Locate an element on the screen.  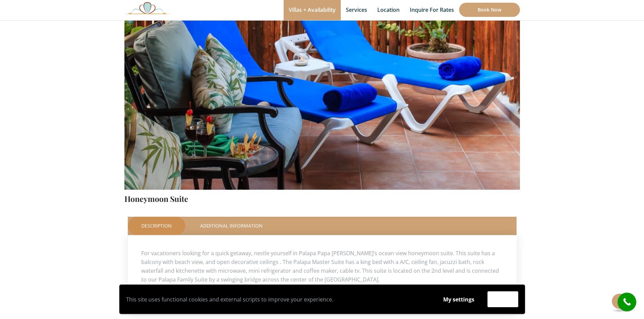
p: This site uses functional cookies and external scripts to improve your experience. is located at coordinates (278, 299).